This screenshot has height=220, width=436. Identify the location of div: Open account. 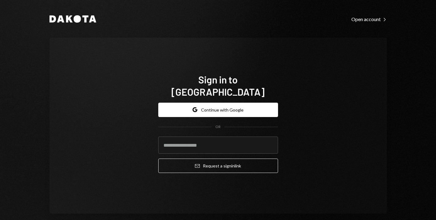
(369, 19).